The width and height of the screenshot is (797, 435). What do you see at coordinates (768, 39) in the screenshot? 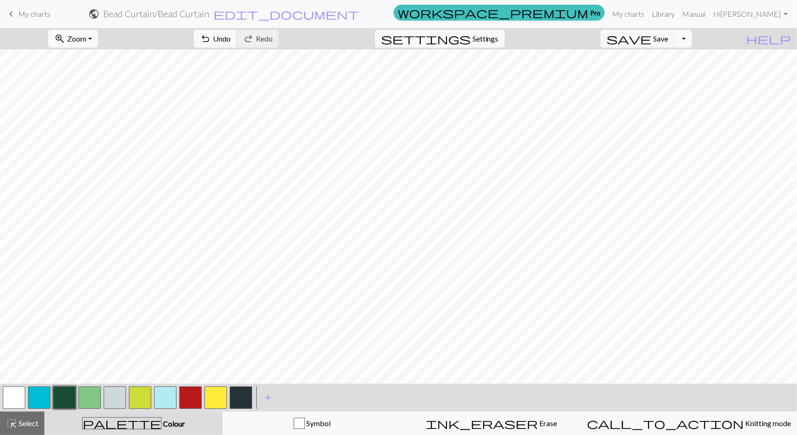
I see `span: help` at bounding box center [768, 39].